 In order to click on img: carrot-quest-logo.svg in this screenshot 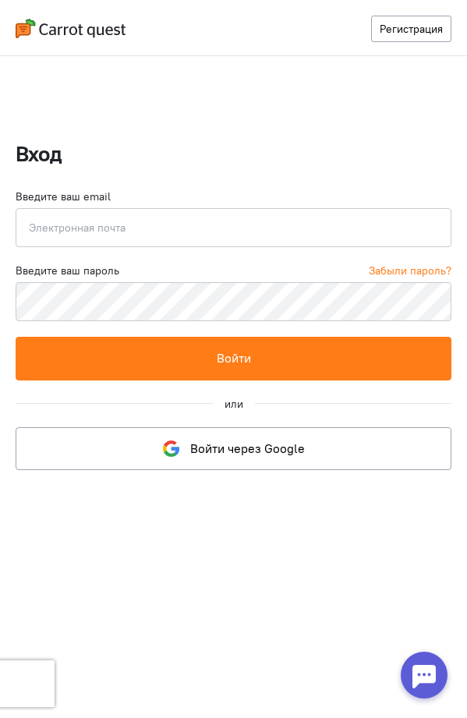, I will do `click(70, 28)`.